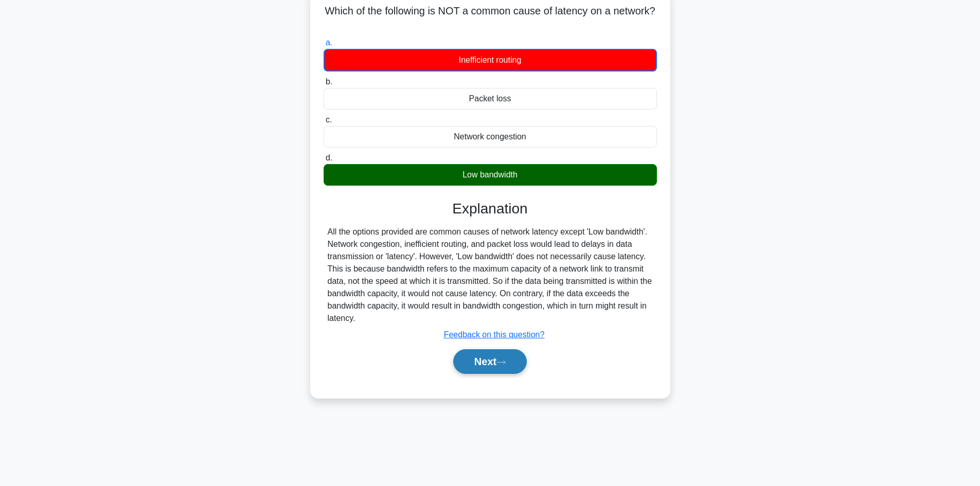 Image resolution: width=980 pixels, height=486 pixels. Describe the element at coordinates (329, 42) in the screenshot. I see `span: a.` at that location.